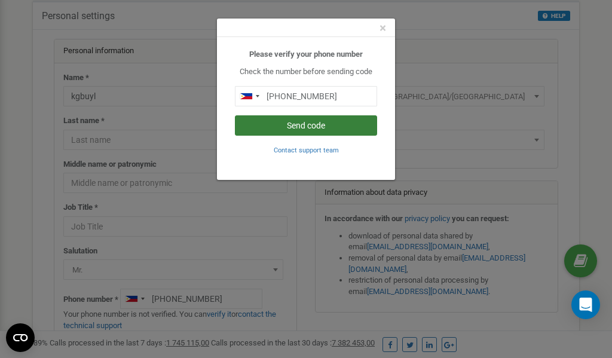  What do you see at coordinates (306, 54) in the screenshot?
I see `b: Please verify your phone number` at bounding box center [306, 54].